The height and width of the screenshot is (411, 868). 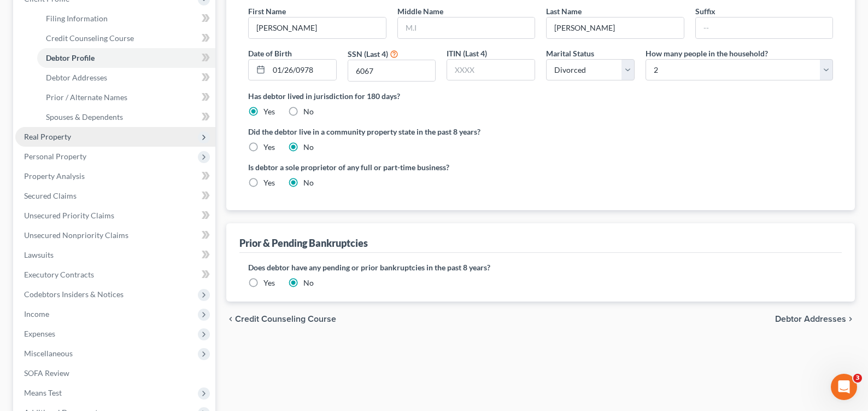 What do you see at coordinates (466, 28) in the screenshot?
I see `input: M.I` at bounding box center [466, 28].